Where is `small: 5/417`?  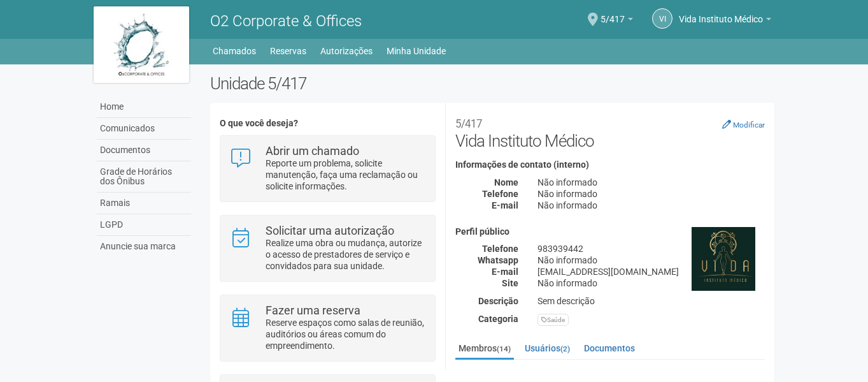 small: 5/417 is located at coordinates (468, 124).